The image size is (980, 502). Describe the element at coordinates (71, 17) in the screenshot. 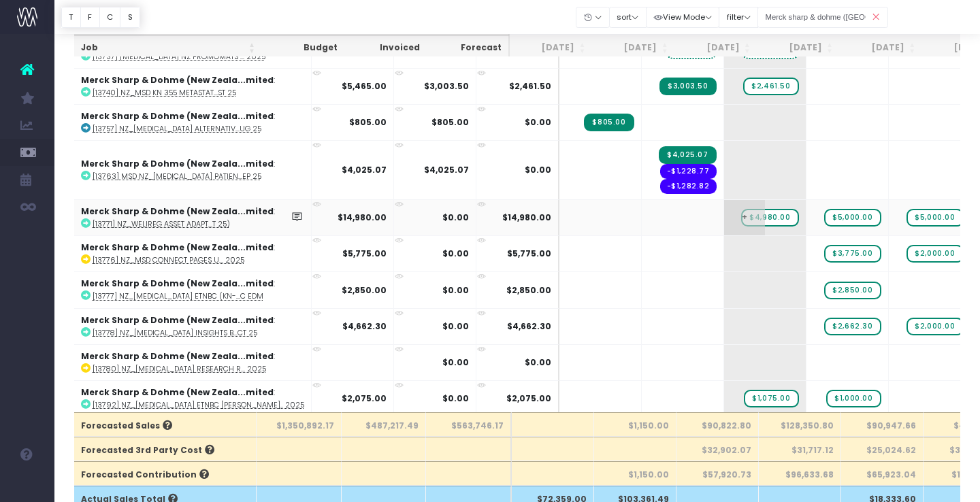

I see `button: T` at that location.